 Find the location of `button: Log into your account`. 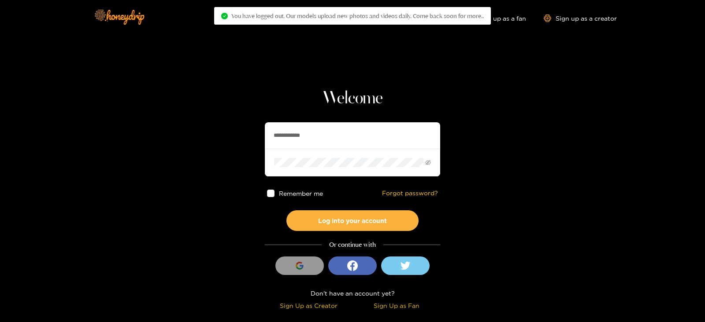

button: Log into your account is located at coordinates (352, 221).